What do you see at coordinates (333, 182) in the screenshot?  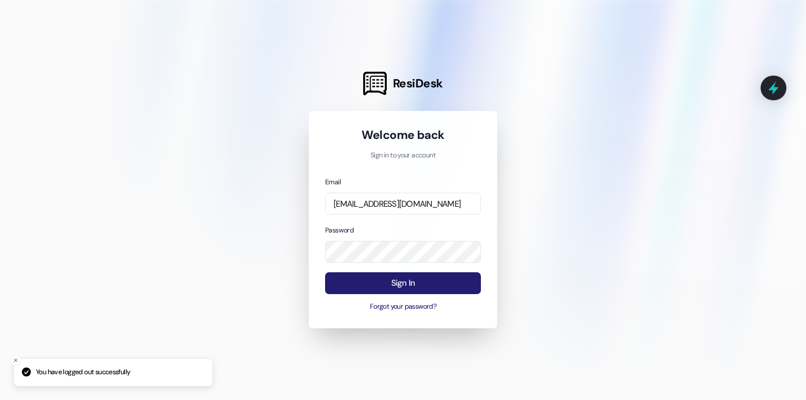 I see `label: Email` at bounding box center [333, 182].